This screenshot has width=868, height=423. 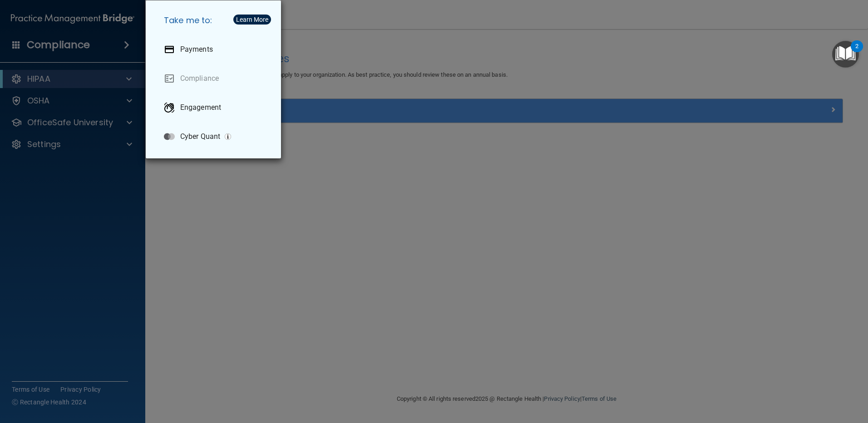 What do you see at coordinates (200, 136) in the screenshot?
I see `p: Cyber Quant` at bounding box center [200, 136].